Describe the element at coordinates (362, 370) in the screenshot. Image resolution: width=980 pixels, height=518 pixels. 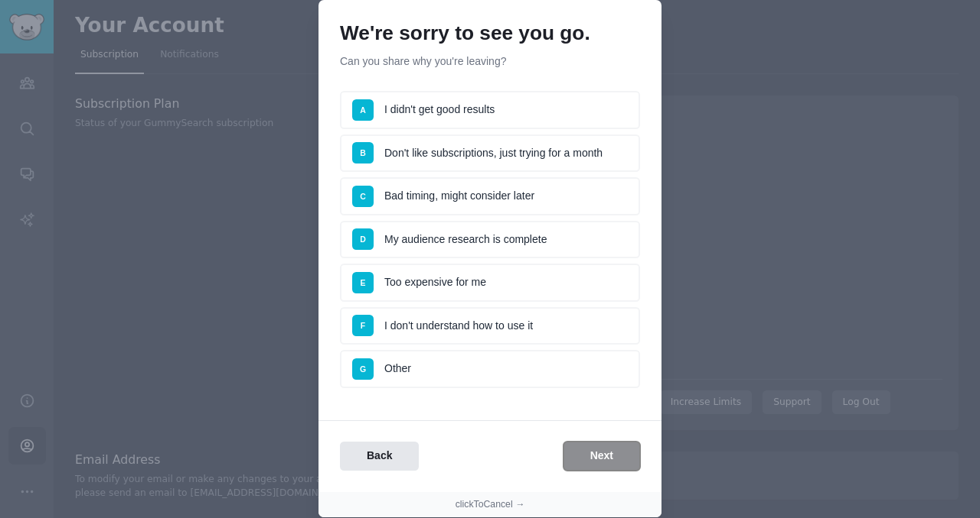
I see `span: G` at that location.